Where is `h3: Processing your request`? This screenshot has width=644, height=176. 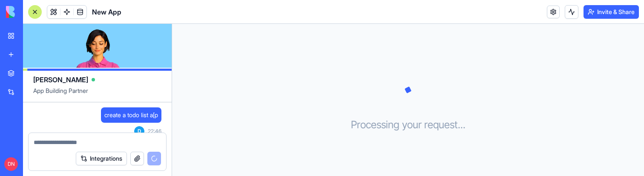 h3: Processing your request is located at coordinates (408, 125).